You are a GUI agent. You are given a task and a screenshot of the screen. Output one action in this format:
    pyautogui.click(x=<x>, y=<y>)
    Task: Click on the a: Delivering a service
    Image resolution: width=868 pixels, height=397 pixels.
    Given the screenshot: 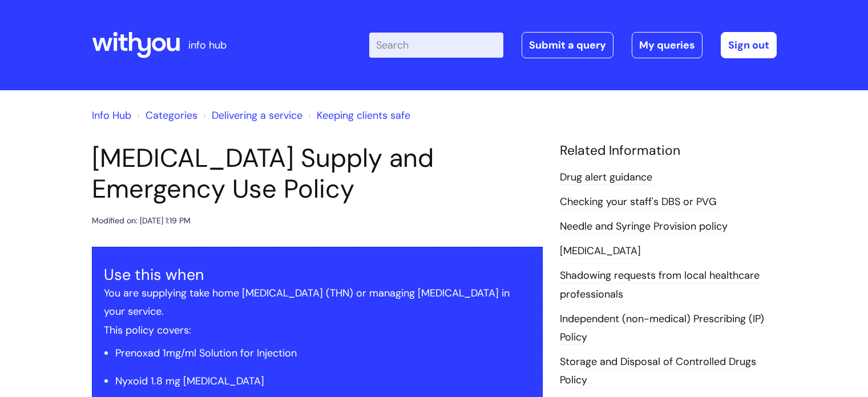 What is the action you would take?
    pyautogui.click(x=257, y=115)
    